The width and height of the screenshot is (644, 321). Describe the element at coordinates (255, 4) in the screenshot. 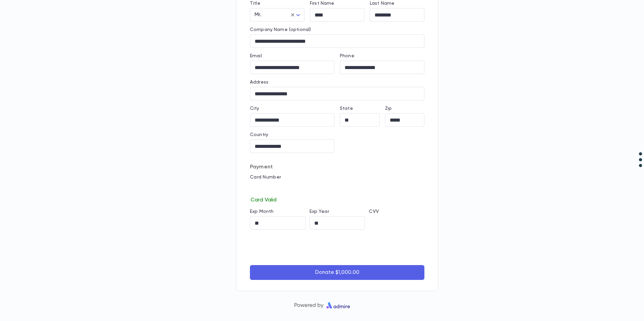

I see `label: Title` at that location.